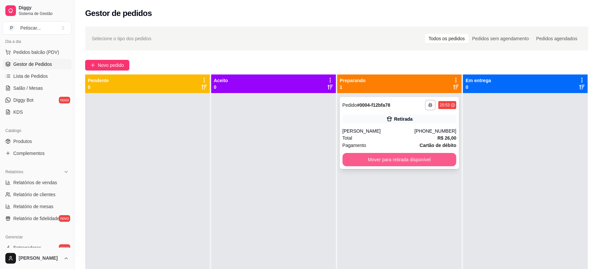 This screenshot has height=269, width=599. What do you see at coordinates (37, 52) in the screenshot?
I see `button: Pedidos balcão (PDV)` at bounding box center [37, 52].